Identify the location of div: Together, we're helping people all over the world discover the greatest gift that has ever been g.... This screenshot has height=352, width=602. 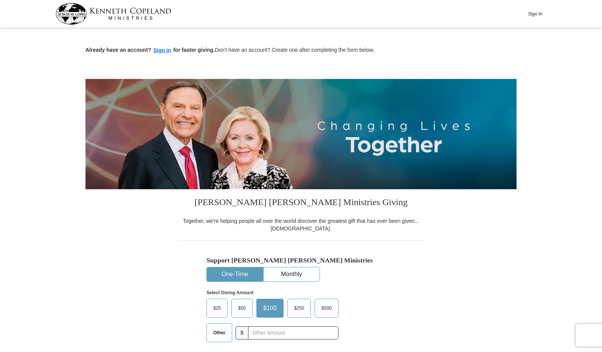
(301, 225).